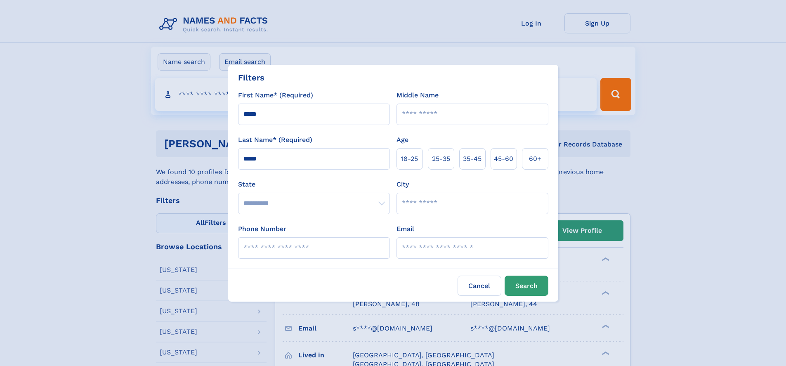 The width and height of the screenshot is (786, 366). I want to click on label: State, so click(314, 184).